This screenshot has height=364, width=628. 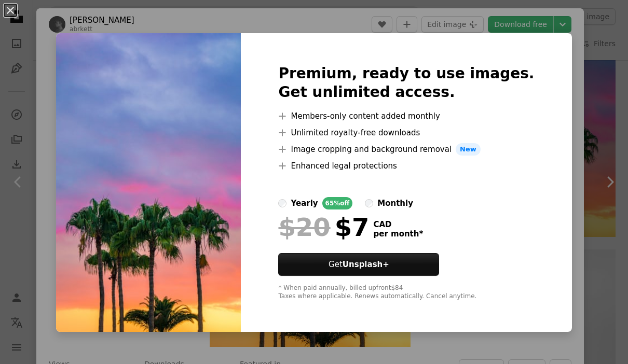 What do you see at coordinates (406, 116) in the screenshot?
I see `li: Members-only content added monthly` at bounding box center [406, 116].